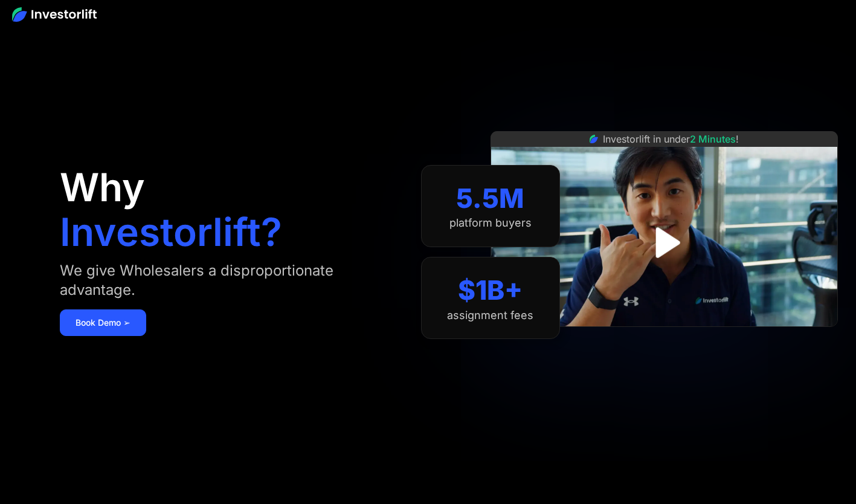  Describe the element at coordinates (670, 139) in the screenshot. I see `div: Investorlift in under !` at that location.